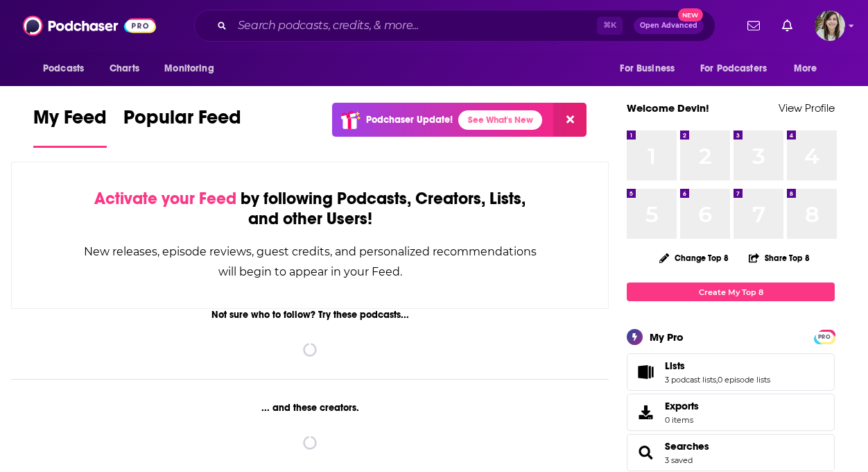 The width and height of the screenshot is (868, 472). I want to click on span: PRO, so click(824, 336).